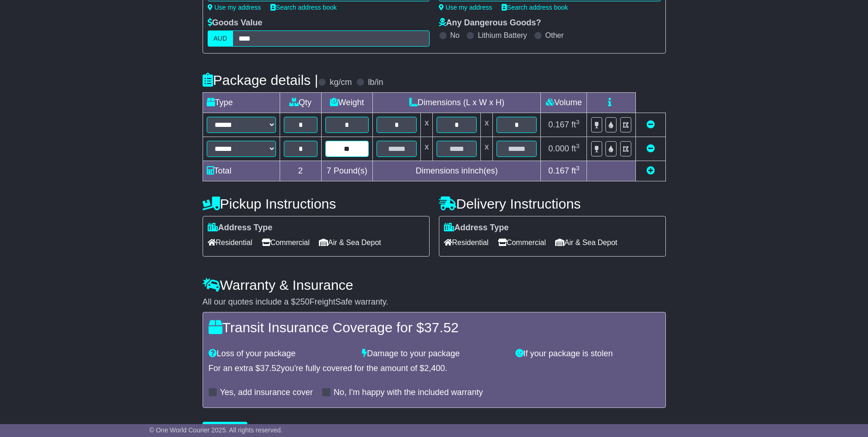 The height and width of the screenshot is (437, 868). I want to click on td: 2, so click(300, 171).